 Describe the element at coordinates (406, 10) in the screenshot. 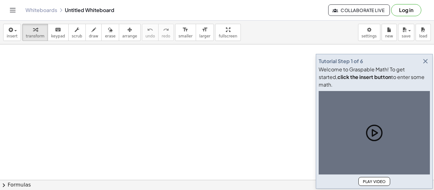

I see `button: Log in` at that location.